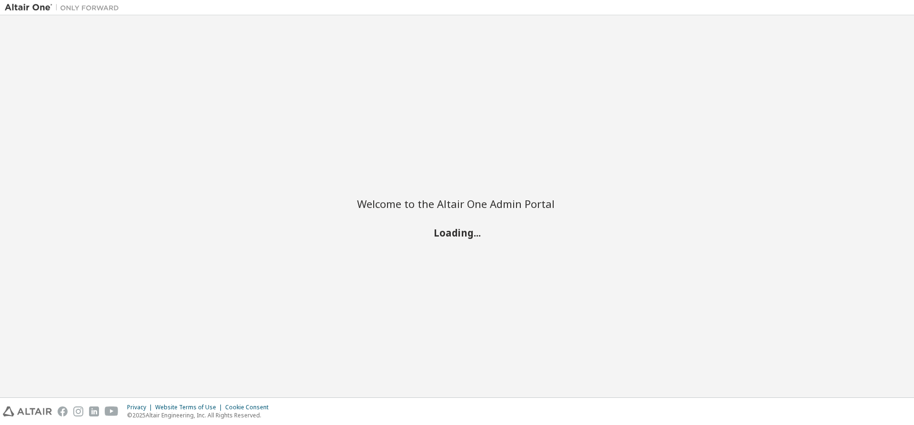 The image size is (914, 425). What do you see at coordinates (190, 407) in the screenshot?
I see `div: Website Terms of Use` at bounding box center [190, 407].